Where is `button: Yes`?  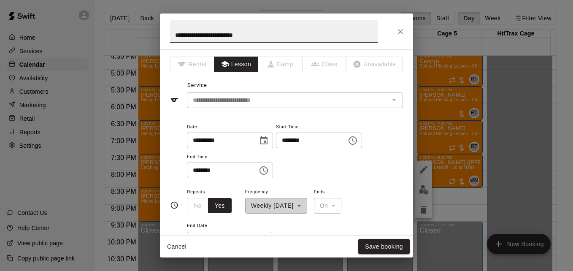 button: Yes is located at coordinates (220, 206).